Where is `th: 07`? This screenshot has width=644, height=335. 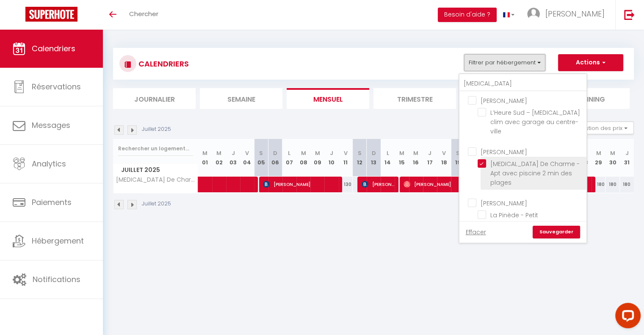 th: 07 is located at coordinates (289, 157).